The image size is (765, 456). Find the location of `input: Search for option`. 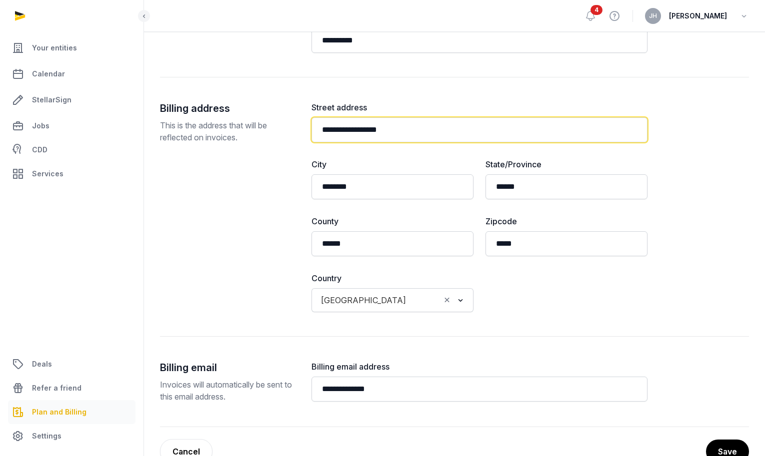

input: Search for option is located at coordinates (425, 300).